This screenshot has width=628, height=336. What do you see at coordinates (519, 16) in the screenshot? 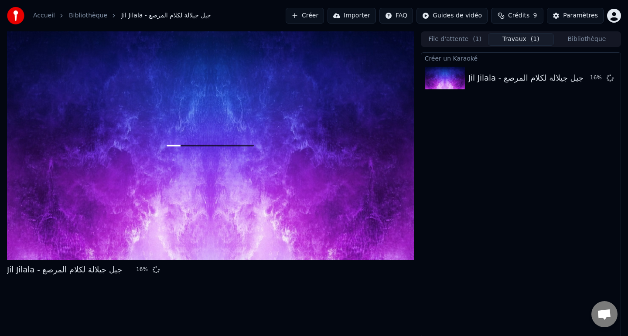
I see `span: Crédits` at bounding box center [519, 16].